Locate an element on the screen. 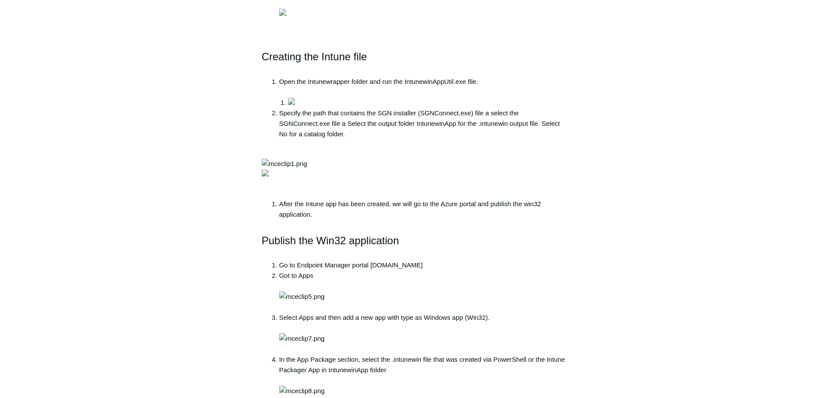  img: mceclip7.png is located at coordinates (302, 338).